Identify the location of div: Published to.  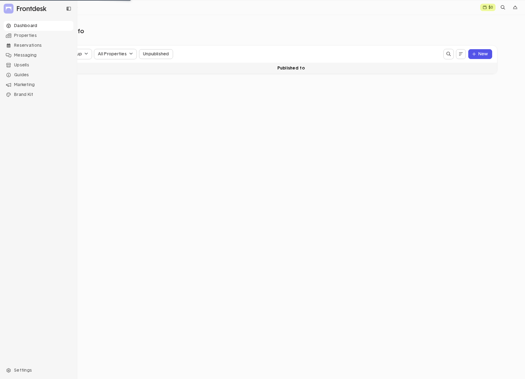
(385, 68).